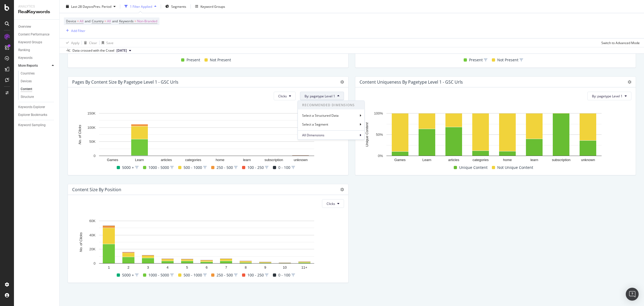  What do you see at coordinates (473, 168) in the screenshot?
I see `span: Unique Content` at bounding box center [473, 168].